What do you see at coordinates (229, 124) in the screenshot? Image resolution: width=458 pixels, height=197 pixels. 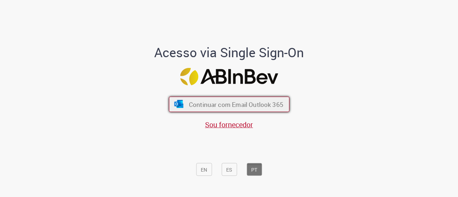 I see `font: Sou fornecedor` at bounding box center [229, 124].